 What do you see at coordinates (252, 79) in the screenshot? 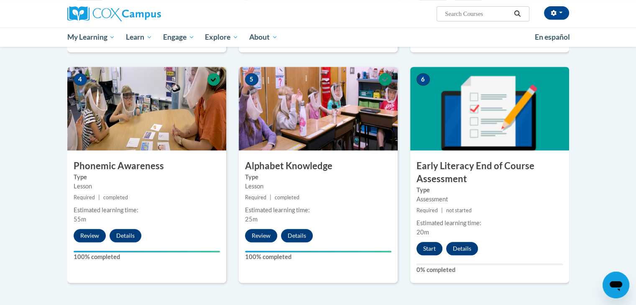
I see `span: 5` at bounding box center [252, 79].